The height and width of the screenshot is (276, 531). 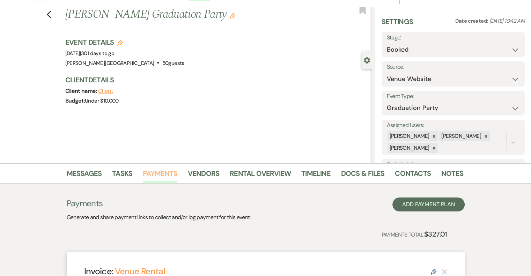 What do you see at coordinates (453, 38) in the screenshot?
I see `label: Stage:` at bounding box center [453, 38].